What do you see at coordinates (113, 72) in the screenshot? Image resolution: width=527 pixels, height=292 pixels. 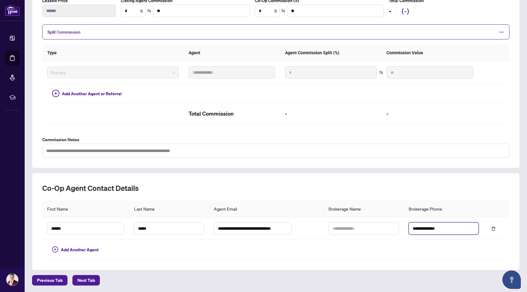 I see `span: Primary` at bounding box center [113, 72].